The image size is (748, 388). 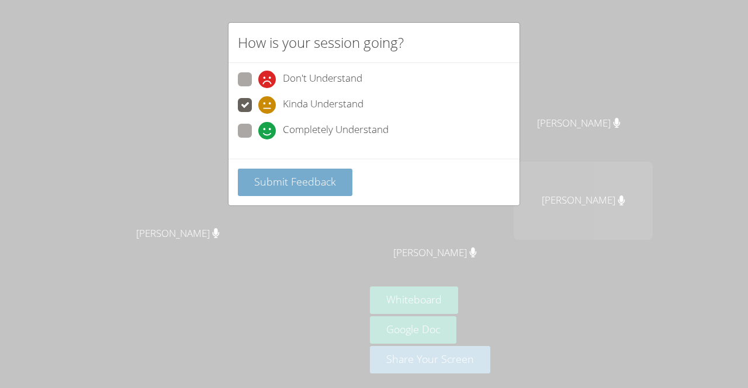 What do you see at coordinates (295, 182) in the screenshot?
I see `button: Submit Feedback` at bounding box center [295, 182].